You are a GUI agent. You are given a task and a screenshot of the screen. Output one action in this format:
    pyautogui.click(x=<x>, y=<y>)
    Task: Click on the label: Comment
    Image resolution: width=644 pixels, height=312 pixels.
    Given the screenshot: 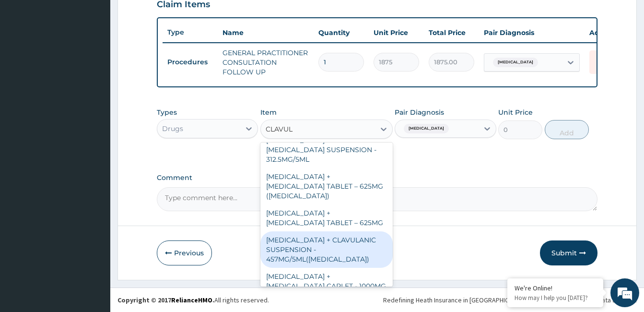 What is the action you would take?
    pyautogui.click(x=377, y=177)
    